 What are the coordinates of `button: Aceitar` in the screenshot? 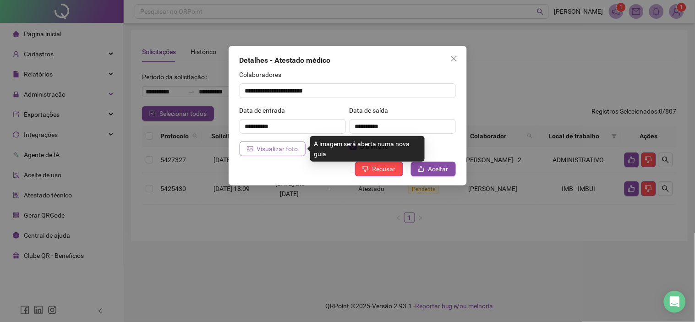 It's located at (434, 169).